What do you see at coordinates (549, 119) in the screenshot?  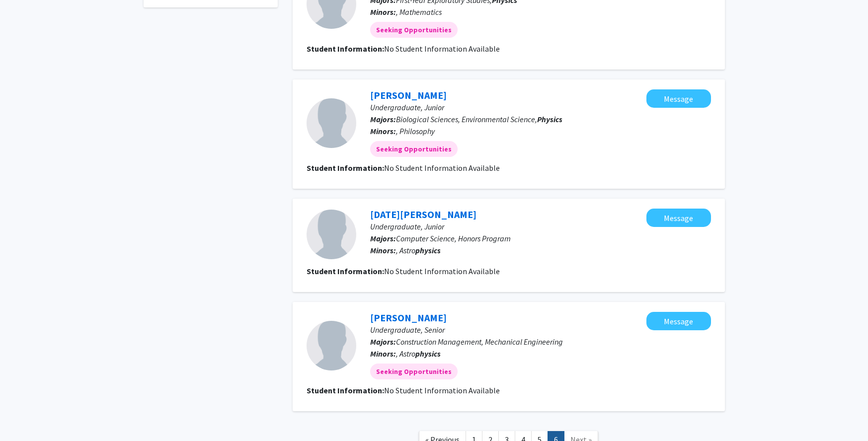 I see `b: Physics` at bounding box center [549, 119].